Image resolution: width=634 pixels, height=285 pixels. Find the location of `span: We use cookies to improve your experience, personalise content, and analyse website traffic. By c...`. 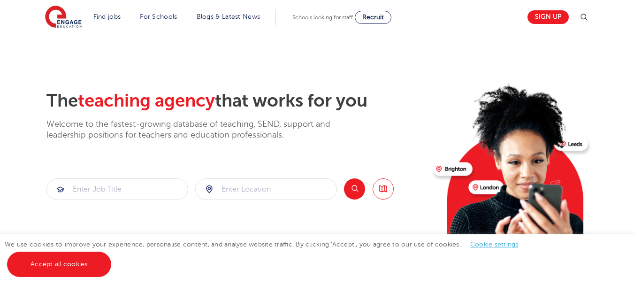

span: We use cookies to improve your experience, personalise content, and analyse website traffic. By c... is located at coordinates (266, 254).